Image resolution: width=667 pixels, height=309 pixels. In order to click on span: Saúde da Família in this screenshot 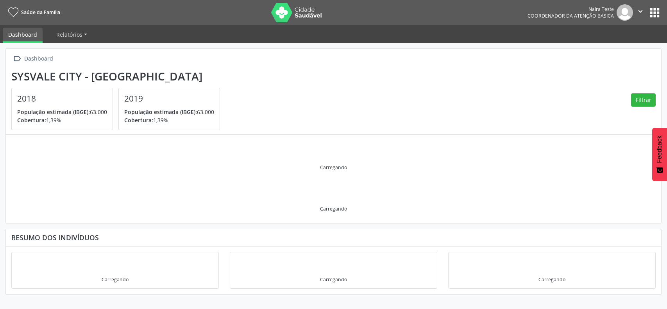, I will do `click(41, 12)`.